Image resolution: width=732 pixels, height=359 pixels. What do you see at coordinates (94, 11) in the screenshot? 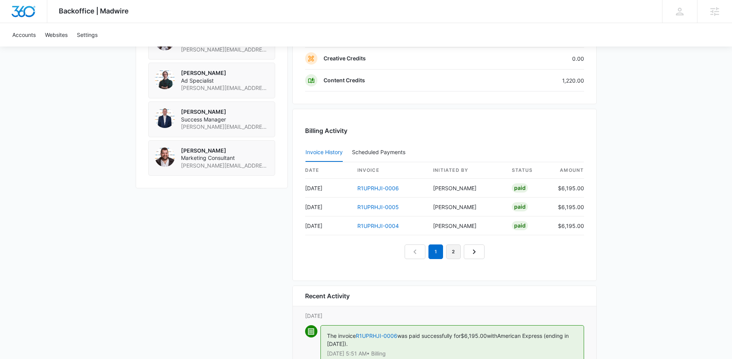
I see `span: Backoffice | Madwire` at bounding box center [94, 11].